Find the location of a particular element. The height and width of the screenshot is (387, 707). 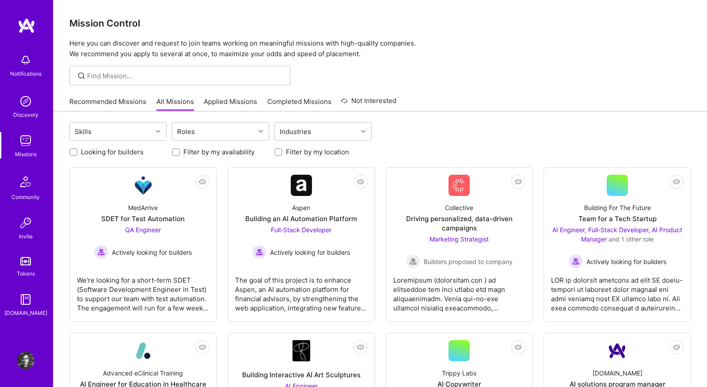

img: bell is located at coordinates (26, 60).